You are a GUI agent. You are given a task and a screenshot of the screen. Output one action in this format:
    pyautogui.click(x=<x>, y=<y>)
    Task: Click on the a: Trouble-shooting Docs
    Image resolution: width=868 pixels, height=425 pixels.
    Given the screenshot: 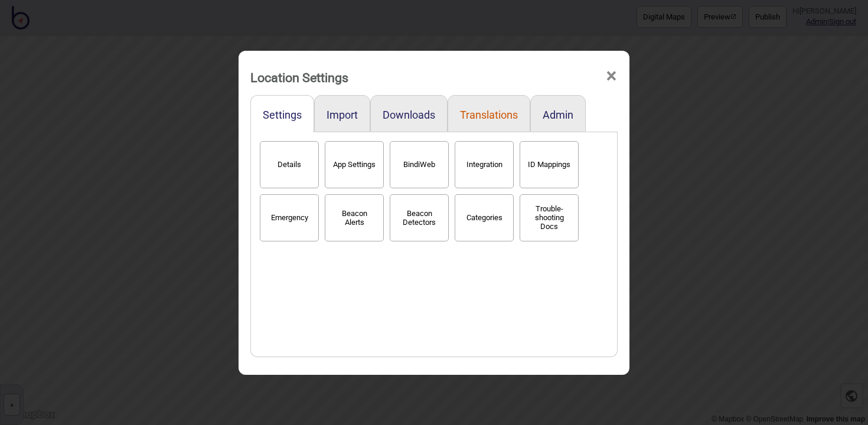 What is the action you would take?
    pyautogui.click(x=549, y=216)
    